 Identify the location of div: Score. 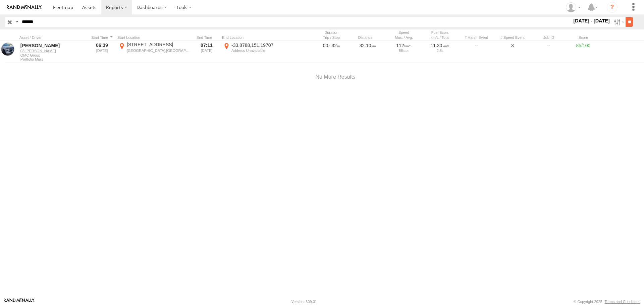
(583, 38).